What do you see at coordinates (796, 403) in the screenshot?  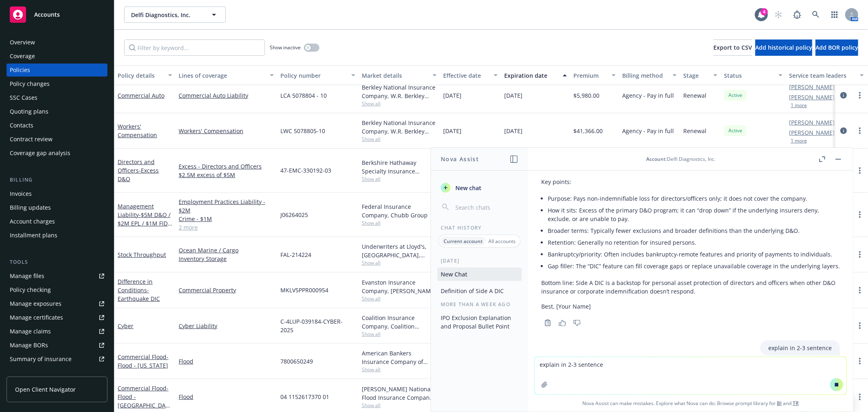 I see `a: TR` at bounding box center [796, 403].